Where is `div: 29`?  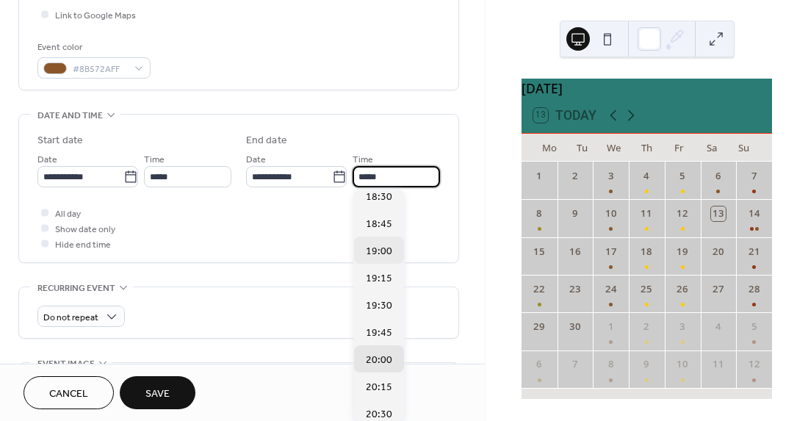
div: 29 is located at coordinates (539, 327).